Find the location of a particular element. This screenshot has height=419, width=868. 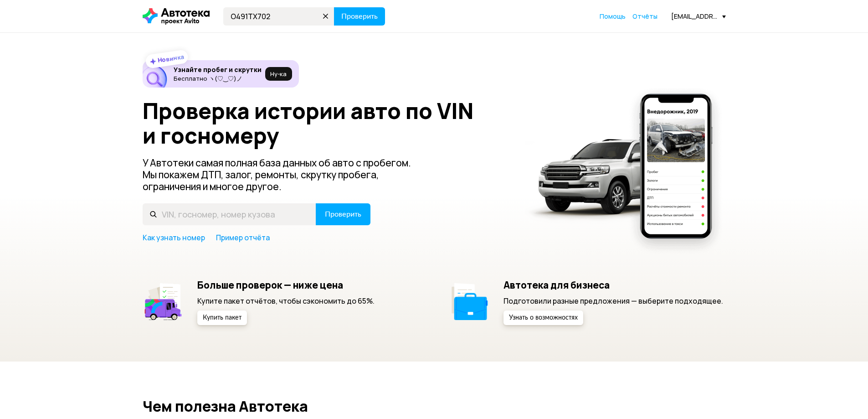

h1: Проверка истории авто по VIN и госномеру is located at coordinates (328, 123).